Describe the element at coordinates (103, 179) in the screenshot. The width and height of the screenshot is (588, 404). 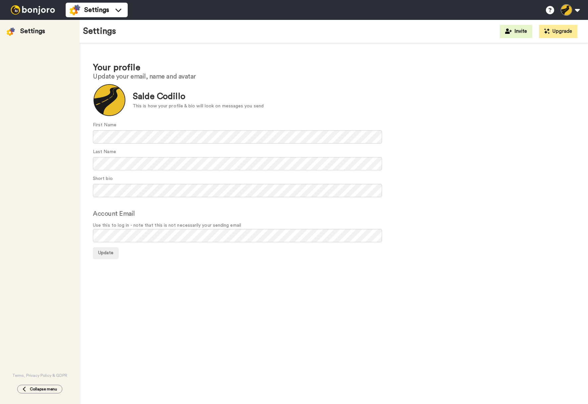
I see `label: Short bio` at that location.